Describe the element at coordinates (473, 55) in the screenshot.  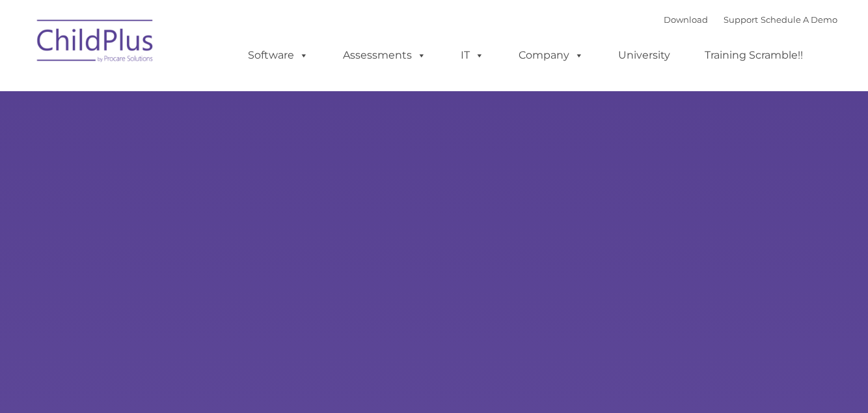
I see `a: IT` at that location.